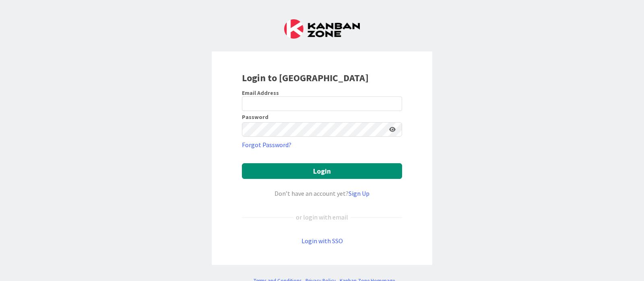  What do you see at coordinates (255, 117) in the screenshot?
I see `label: Password` at bounding box center [255, 117].